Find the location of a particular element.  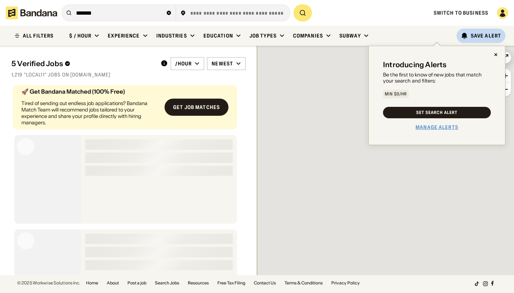

div: Job Types is located at coordinates (263, 36).